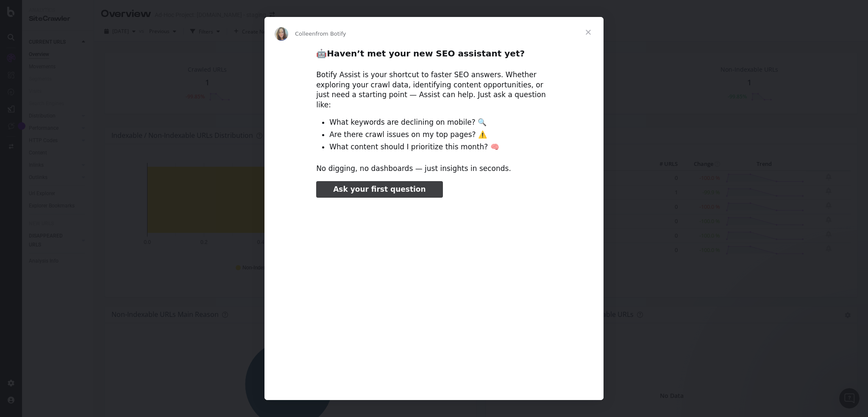  What do you see at coordinates (434, 90) in the screenshot?
I see `div: Botify Assist is your shortcut to faster SEO answers. Whether exploring your crawl data, identify...` at bounding box center [434, 90].